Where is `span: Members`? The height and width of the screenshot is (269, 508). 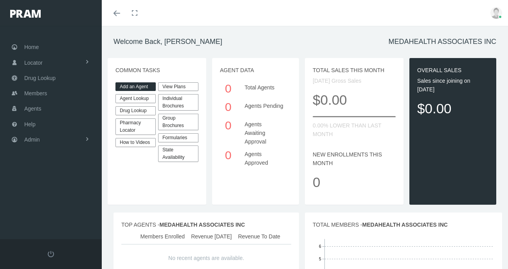
span: Members is located at coordinates (36, 93).